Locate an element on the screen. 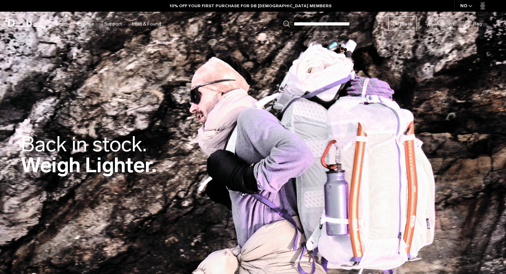 This screenshot has height=274, width=506. a: Db Black is located at coordinates (402, 24).